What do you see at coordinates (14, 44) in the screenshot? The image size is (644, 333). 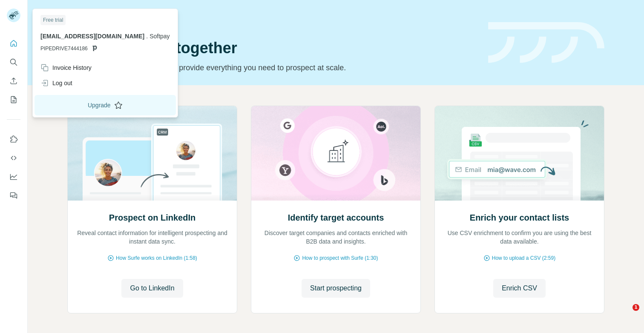 I see `button: Quick start` at bounding box center [14, 44].